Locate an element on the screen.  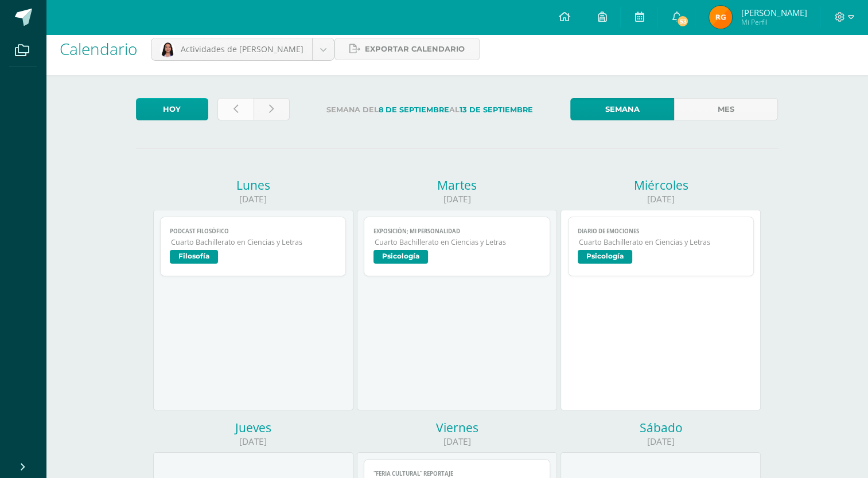
span: 53 is located at coordinates (683, 21).